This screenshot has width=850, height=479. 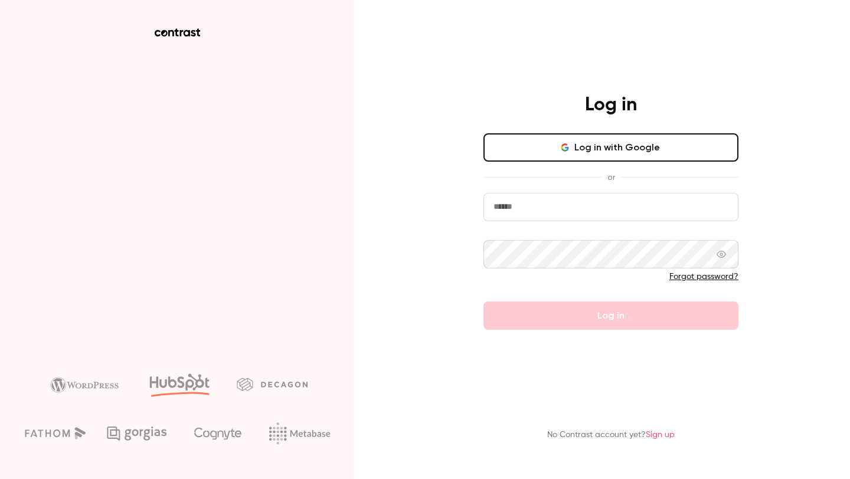 What do you see at coordinates (704, 277) in the screenshot?
I see `a: Forgot password?` at bounding box center [704, 277].